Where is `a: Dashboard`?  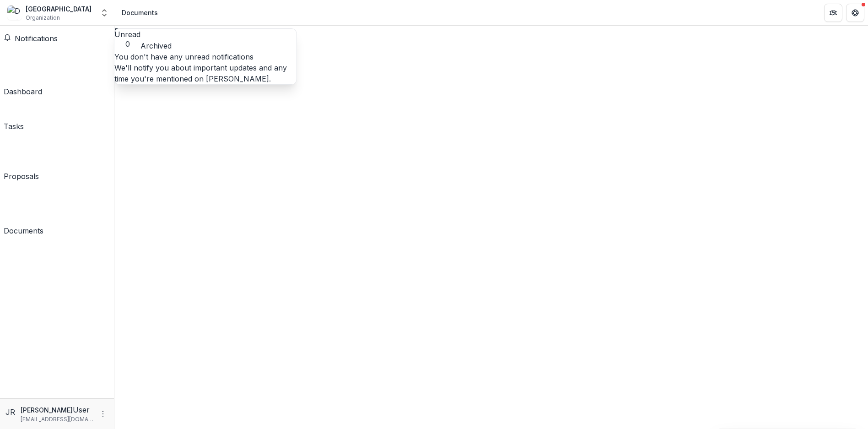 a: Dashboard is located at coordinates (23, 72).